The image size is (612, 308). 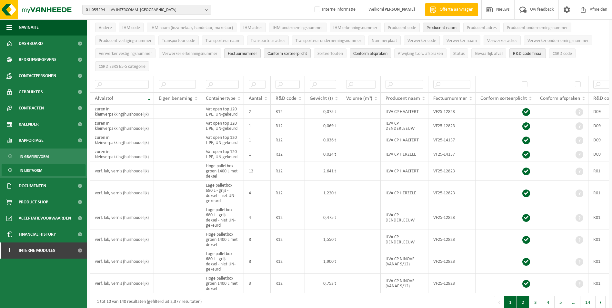 What do you see at coordinates (268, 40) in the screenshot?
I see `button: Transporteur adresTransporteur adres: Activate to sort` at bounding box center [268, 40].